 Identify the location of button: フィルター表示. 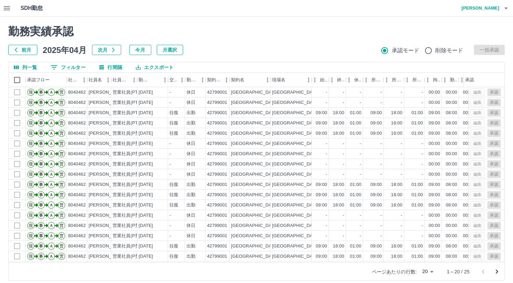
(68, 67).